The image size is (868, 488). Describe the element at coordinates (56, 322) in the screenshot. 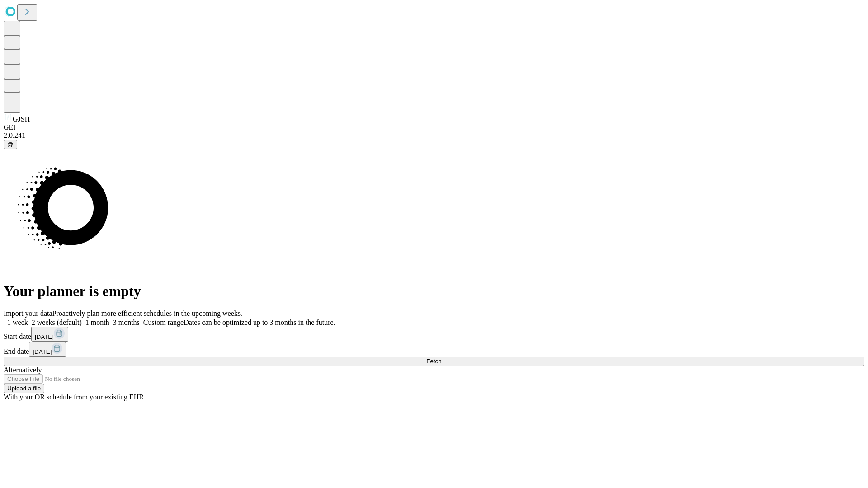

I see `span: 2 weeks (default)` at that location.